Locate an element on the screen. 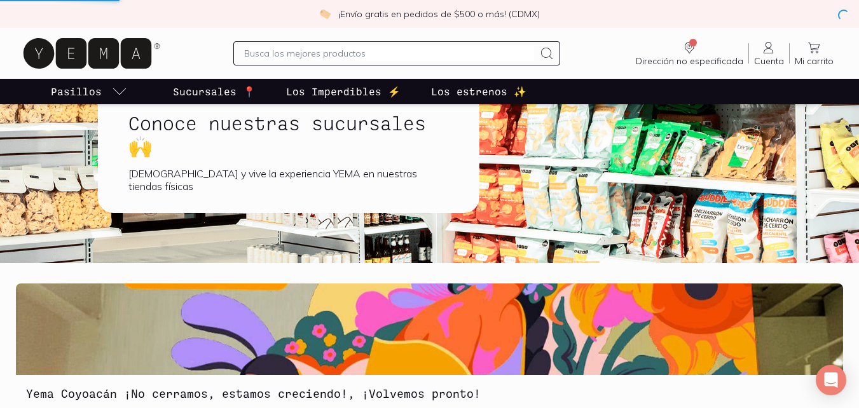 Image resolution: width=859 pixels, height=408 pixels. div: Open Intercom Messenger is located at coordinates (831, 380).